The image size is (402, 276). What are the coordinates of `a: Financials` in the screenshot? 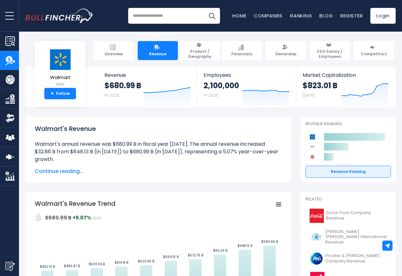 It's located at (242, 51).